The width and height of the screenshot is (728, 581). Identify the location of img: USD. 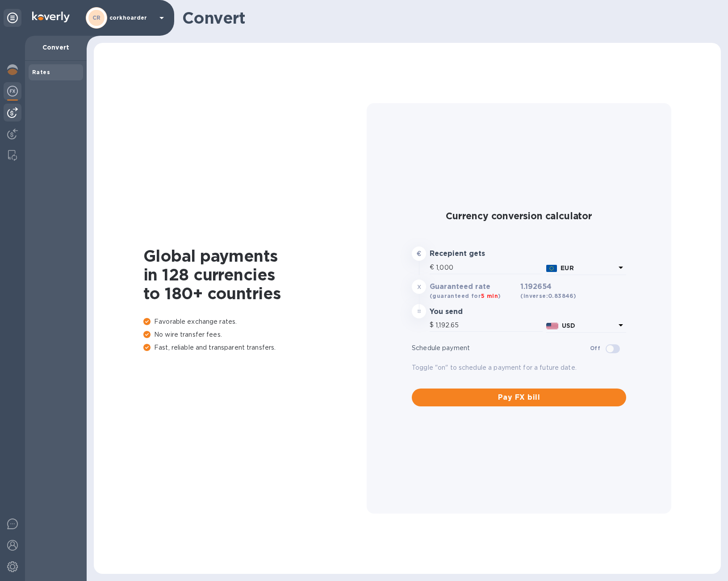
(552, 326).